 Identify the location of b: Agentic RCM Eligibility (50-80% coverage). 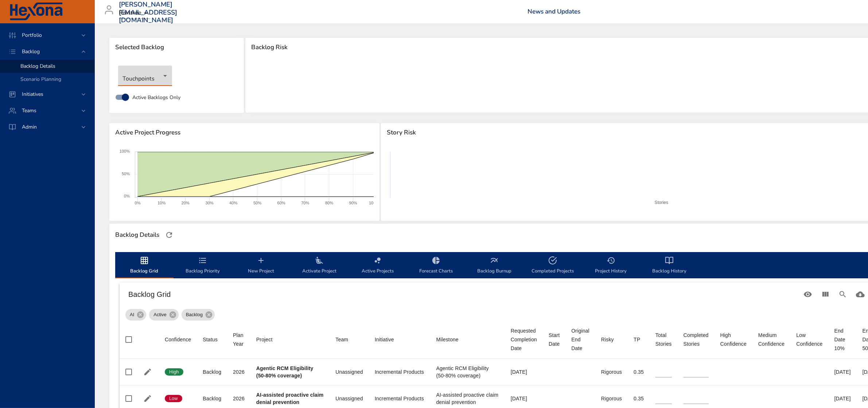
(284, 372).